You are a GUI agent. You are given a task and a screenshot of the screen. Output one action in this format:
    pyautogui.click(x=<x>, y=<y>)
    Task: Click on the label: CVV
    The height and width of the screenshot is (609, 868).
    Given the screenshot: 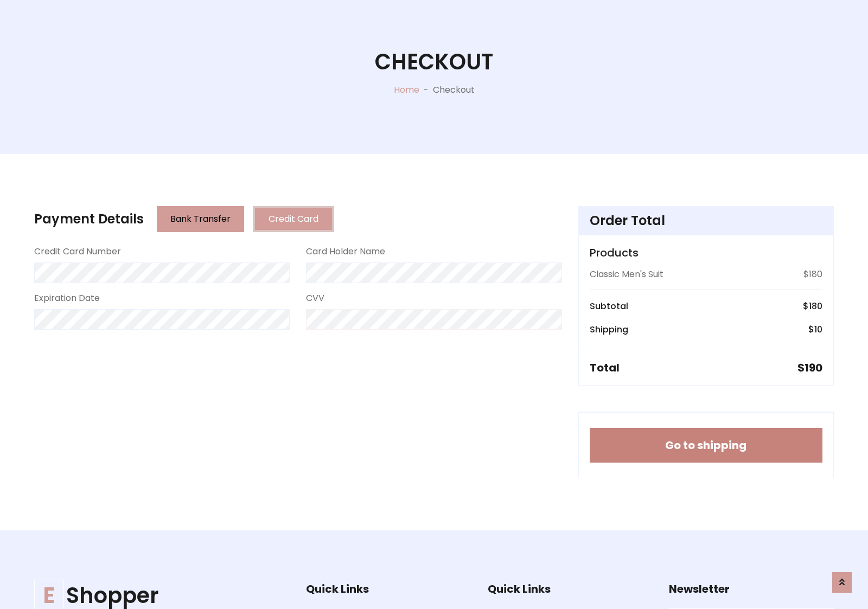 What is the action you would take?
    pyautogui.click(x=315, y=298)
    